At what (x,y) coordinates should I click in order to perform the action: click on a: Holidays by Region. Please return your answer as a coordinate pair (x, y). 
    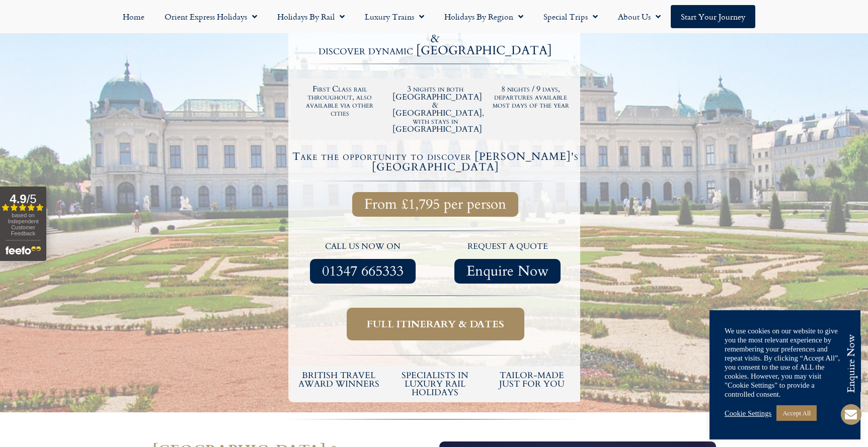
    Looking at the image, I should click on (484, 17).